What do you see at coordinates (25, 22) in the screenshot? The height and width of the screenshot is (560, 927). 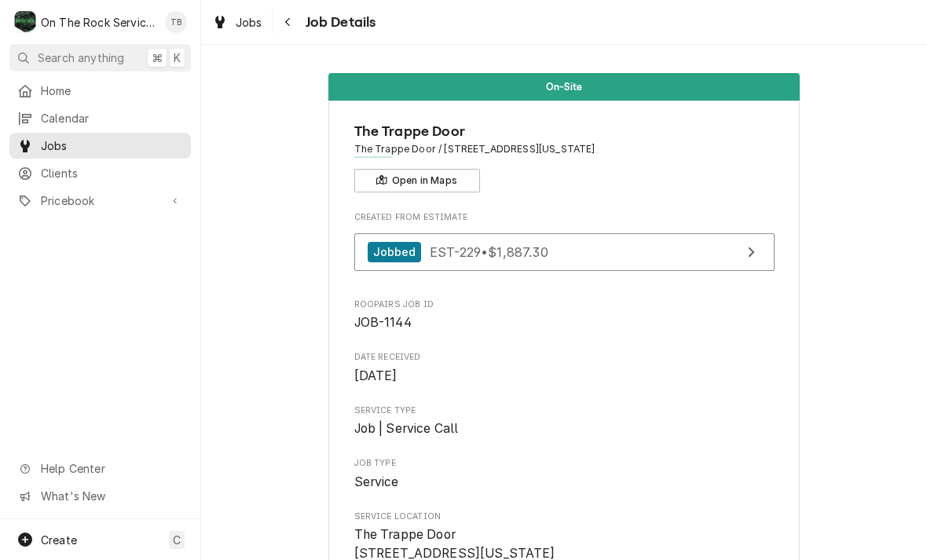 I see `div: O` at bounding box center [25, 22].